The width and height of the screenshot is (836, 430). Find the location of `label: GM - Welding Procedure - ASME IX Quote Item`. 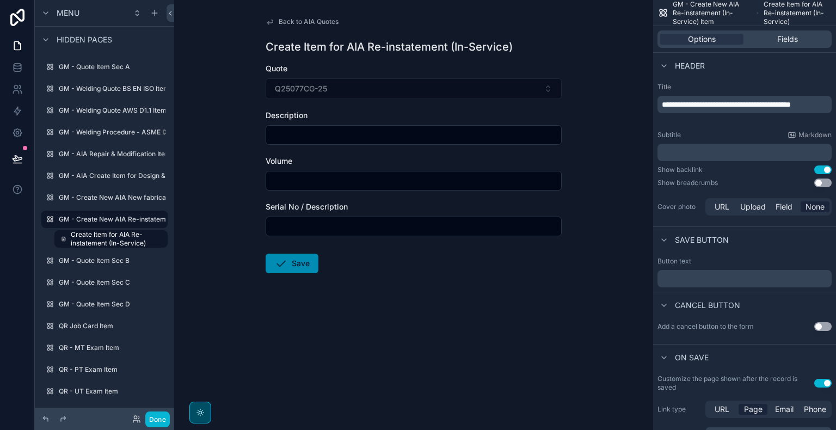

label: GM - Welding Procedure - ASME IX Quote Item is located at coordinates (131, 132).